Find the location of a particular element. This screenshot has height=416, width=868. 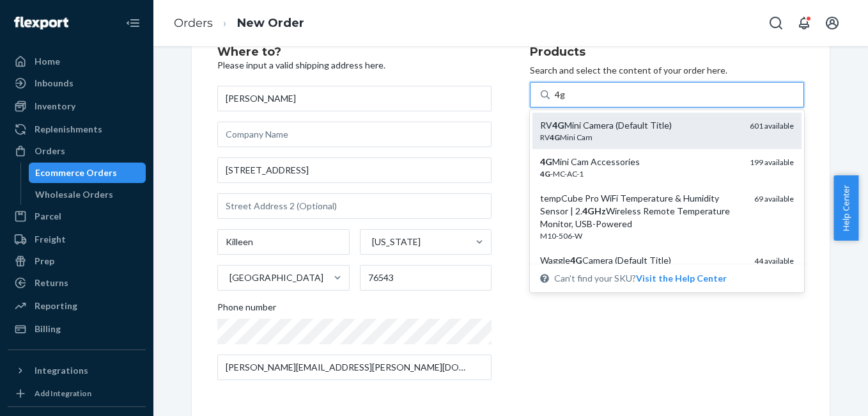

a: Prep is located at coordinates (76, 261).